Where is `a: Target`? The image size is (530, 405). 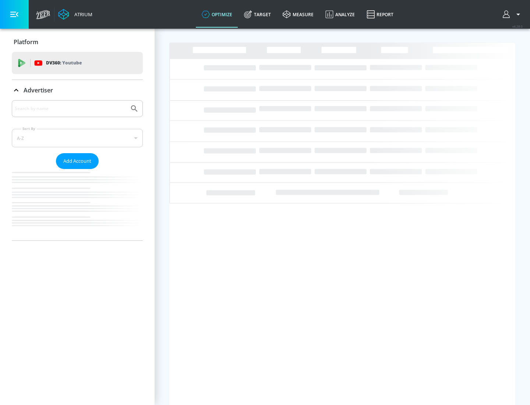
a: Target is located at coordinates (257, 14).